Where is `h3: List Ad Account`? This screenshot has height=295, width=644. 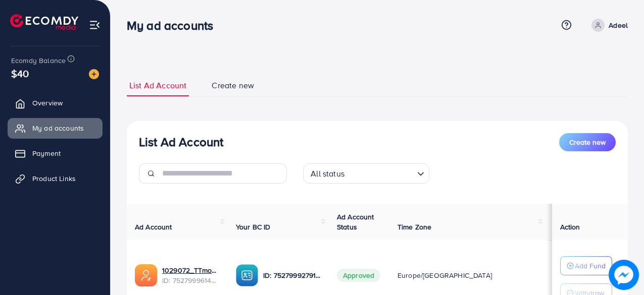
h3: List Ad Account is located at coordinates (181, 142).